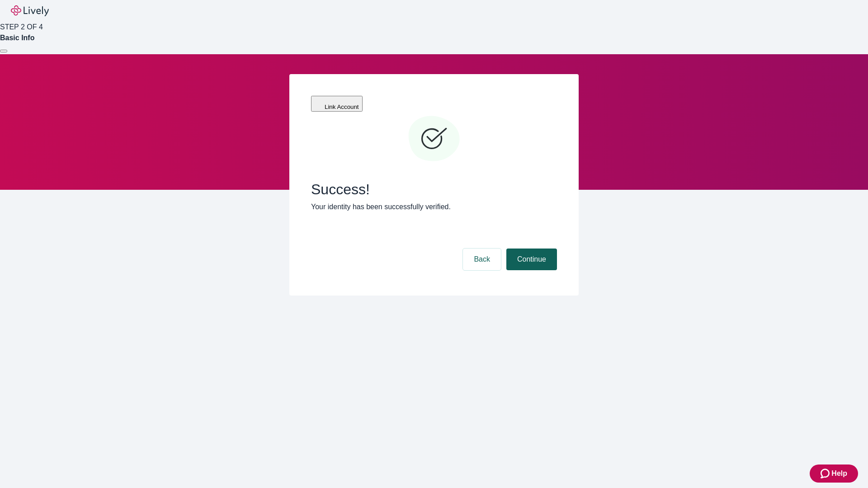 Image resolution: width=868 pixels, height=488 pixels. Describe the element at coordinates (834, 474) in the screenshot. I see `button: Zendesk support iconHelp` at that location.